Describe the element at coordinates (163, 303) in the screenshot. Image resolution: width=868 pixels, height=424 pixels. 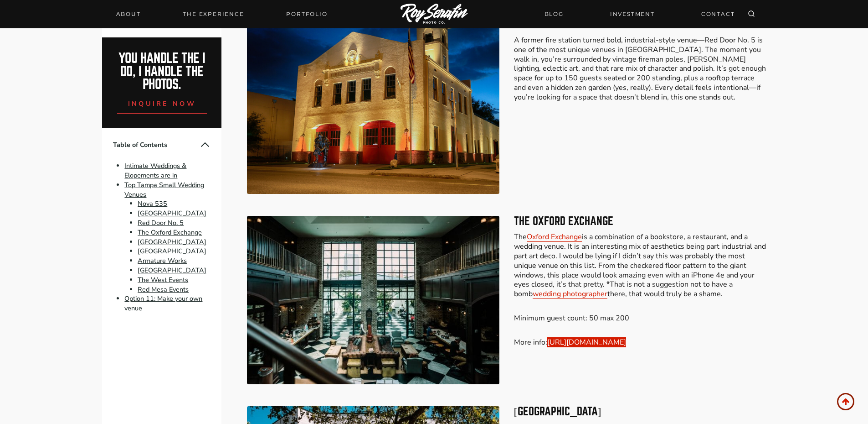
I see `a: Option 11: Make your own venue` at that location.